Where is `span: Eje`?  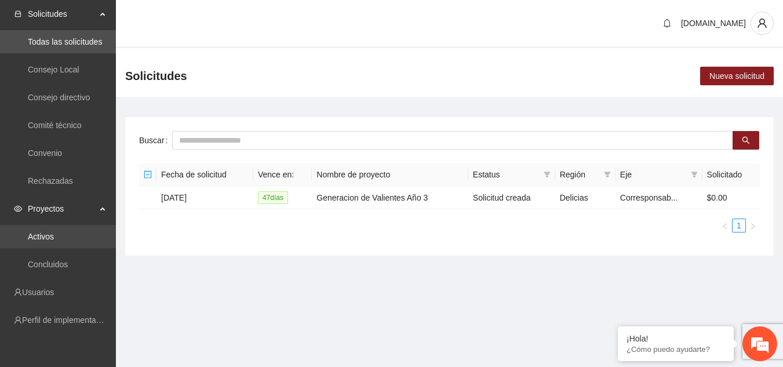 span: Eje is located at coordinates (653, 174).